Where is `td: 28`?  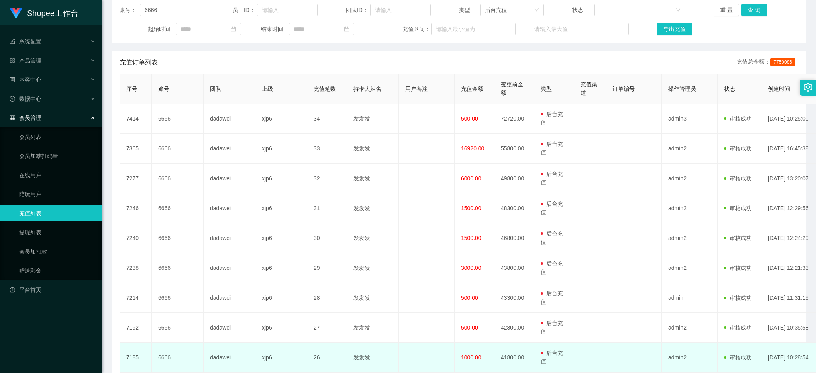 td: 28 is located at coordinates (327, 298).